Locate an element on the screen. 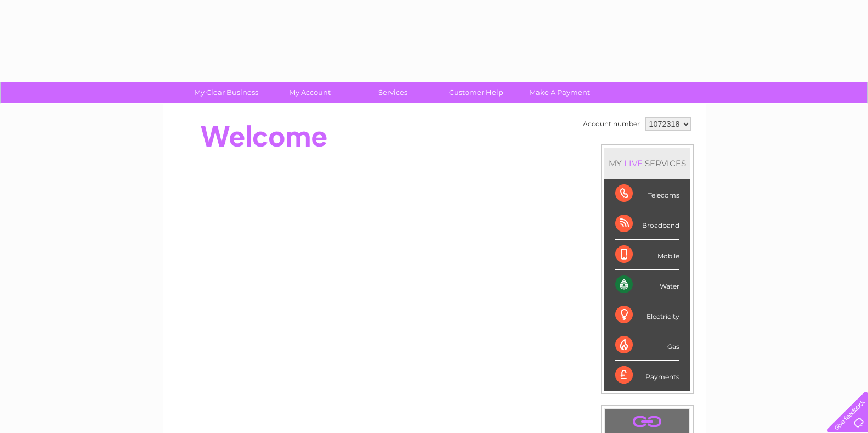 Image resolution: width=868 pixels, height=433 pixels. a: Make A Payment is located at coordinates (559, 92).